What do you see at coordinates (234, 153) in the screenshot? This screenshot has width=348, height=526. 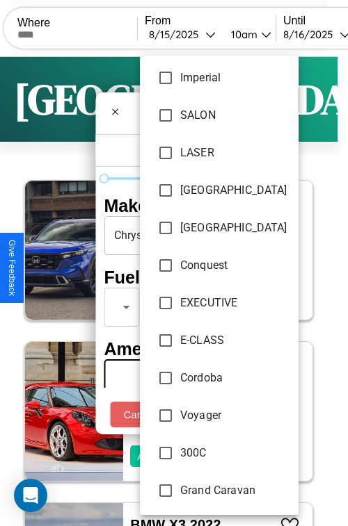 I see `span: LASER` at bounding box center [234, 153].